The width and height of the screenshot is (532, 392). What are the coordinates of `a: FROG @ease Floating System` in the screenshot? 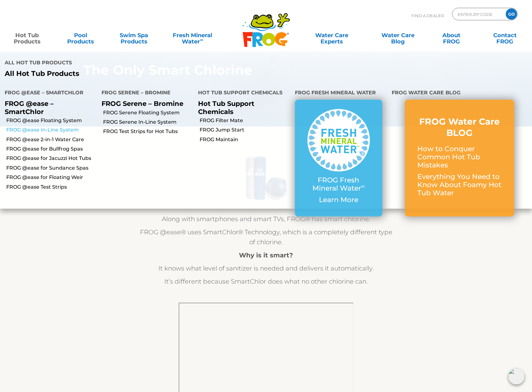 It's located at (52, 121).